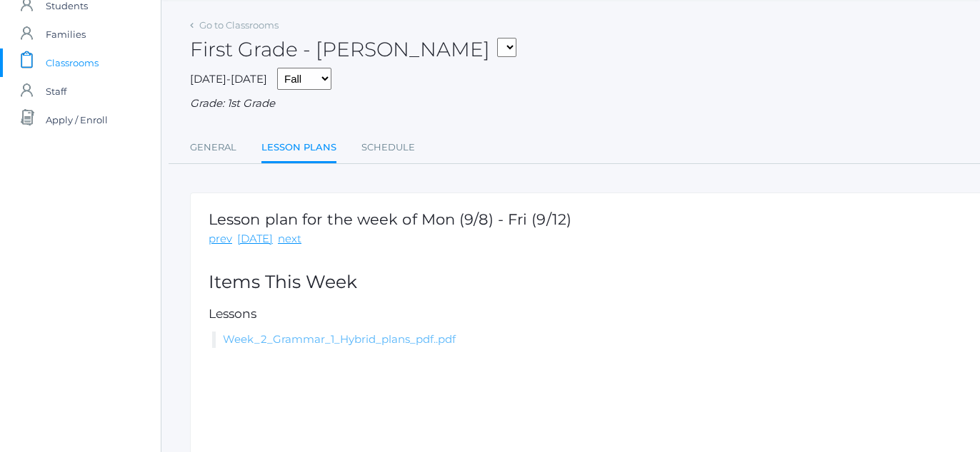 This screenshot has height=452, width=980. I want to click on span: Staff, so click(56, 91).